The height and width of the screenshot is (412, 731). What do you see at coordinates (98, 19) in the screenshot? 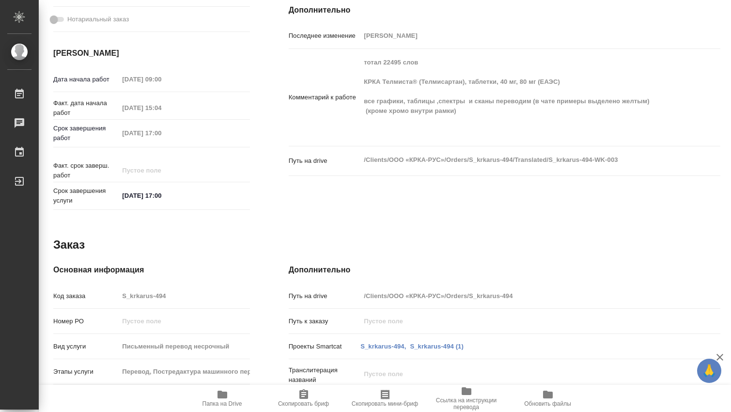
I see `span: Нотариальный заказ` at bounding box center [98, 19].